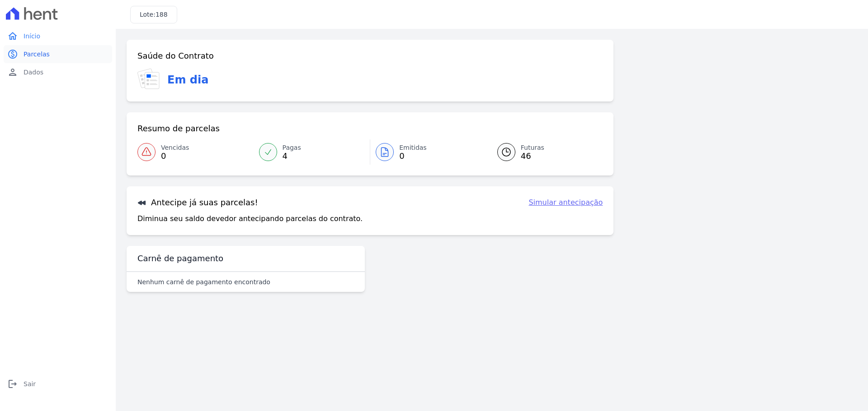 Image resolution: width=868 pixels, height=411 pixels. Describe the element at coordinates (13, 384) in the screenshot. I see `i: logout` at that location.